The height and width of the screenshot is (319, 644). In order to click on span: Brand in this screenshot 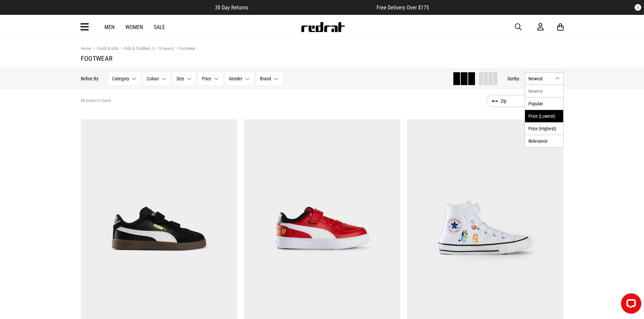, I will do `click(265, 78)`.